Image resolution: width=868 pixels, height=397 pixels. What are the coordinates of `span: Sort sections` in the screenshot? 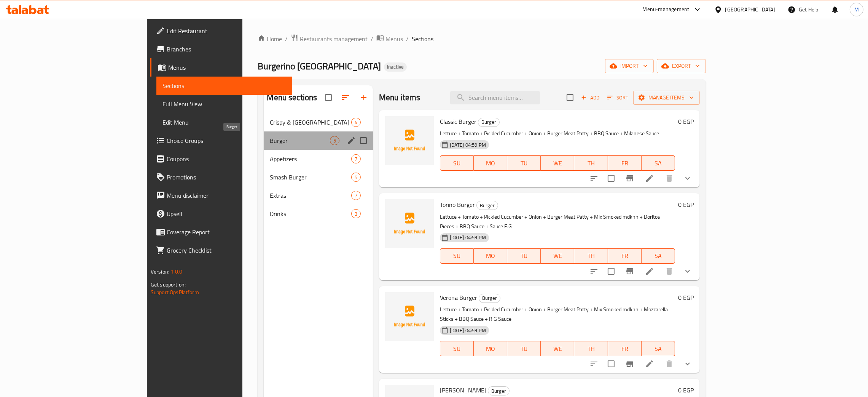 It's located at (346, 97).